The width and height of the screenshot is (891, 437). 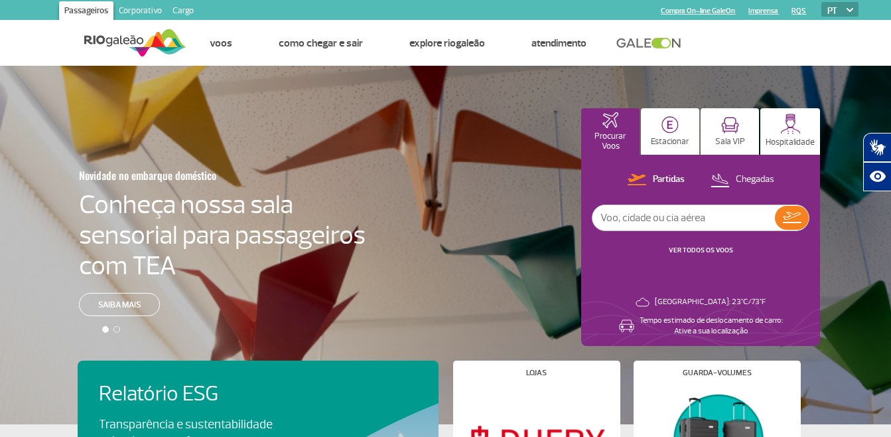 I want to click on button: Hospitalidade, so click(x=790, y=131).